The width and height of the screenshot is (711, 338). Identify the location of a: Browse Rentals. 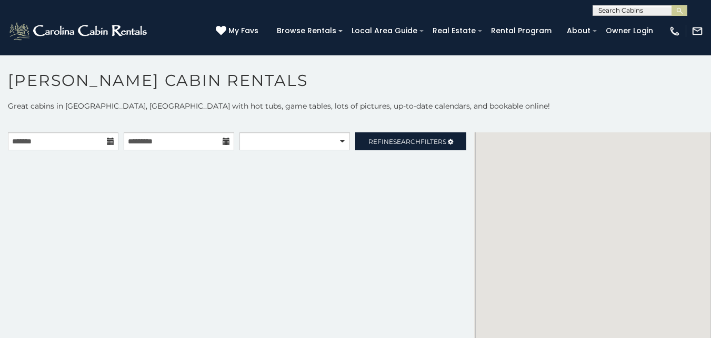
(306, 31).